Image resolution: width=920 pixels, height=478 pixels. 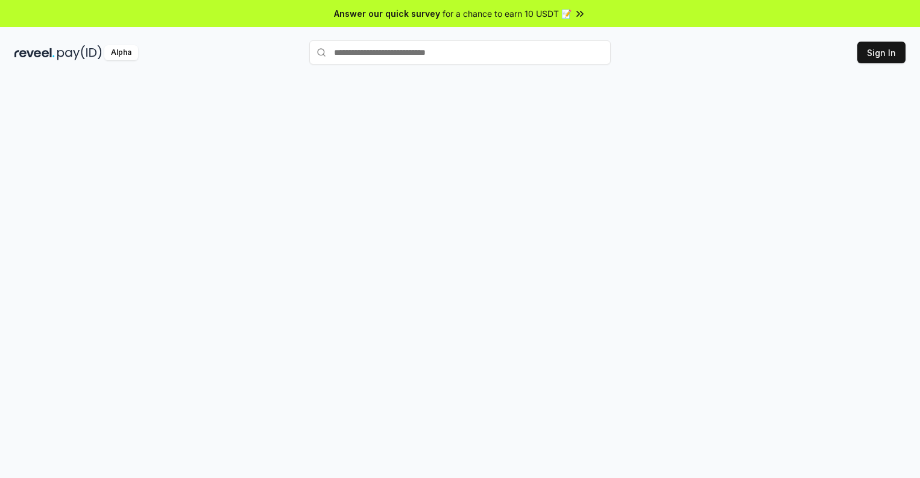 I want to click on span: for a chance to earn 10 USDT 📝, so click(x=507, y=13).